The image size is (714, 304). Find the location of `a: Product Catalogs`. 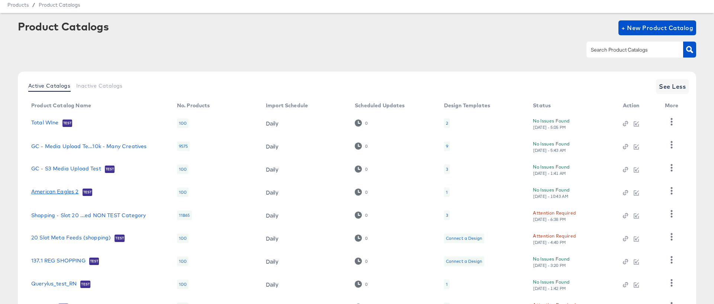

a: Product Catalogs is located at coordinates (59, 5).